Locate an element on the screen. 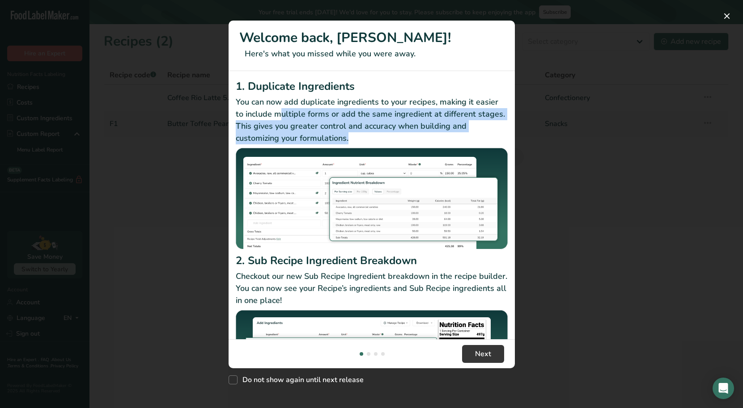 The width and height of the screenshot is (743, 408). span: Next is located at coordinates (483, 354).